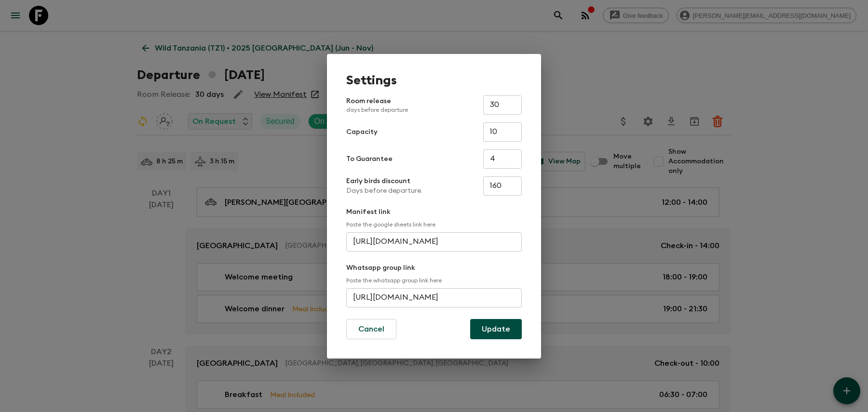 The height and width of the screenshot is (412, 868). Describe the element at coordinates (371, 329) in the screenshot. I see `button: Cancel` at that location.